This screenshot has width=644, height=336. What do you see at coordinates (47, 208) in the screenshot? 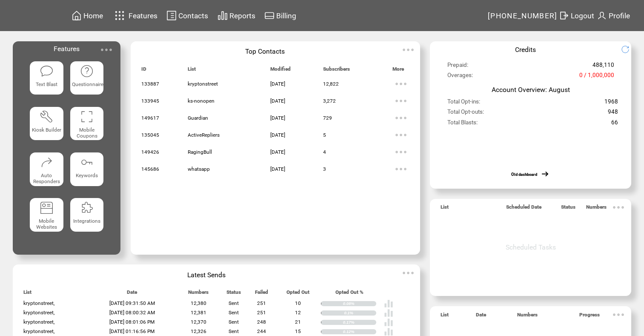
I see `img: mobile-websites.svg` at bounding box center [47, 208].